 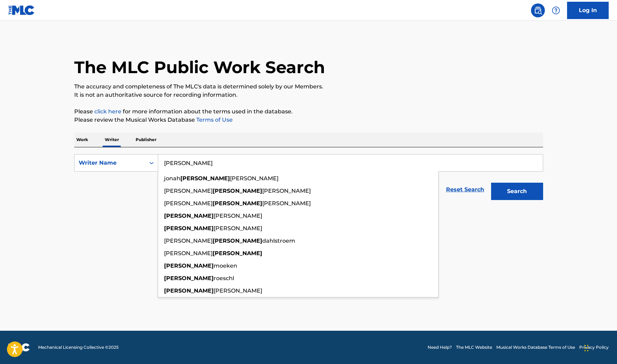 I want to click on span: roeschl, so click(x=224, y=278).